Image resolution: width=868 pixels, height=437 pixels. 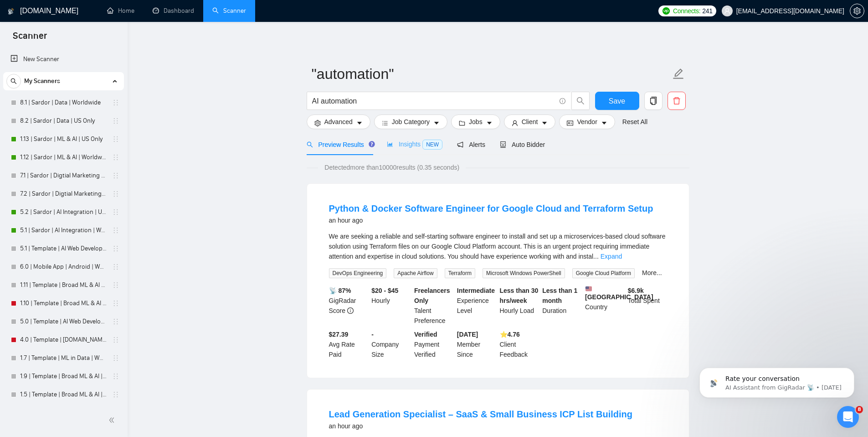 I want to click on span: folder, so click(x=462, y=122).